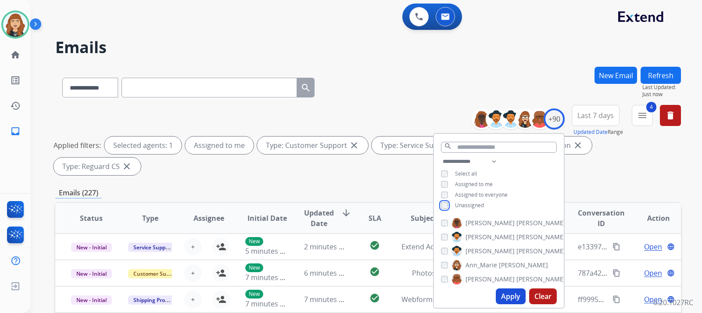  Describe the element at coordinates (673, 302) in the screenshot. I see `p: 0.20.1027RC` at that location.